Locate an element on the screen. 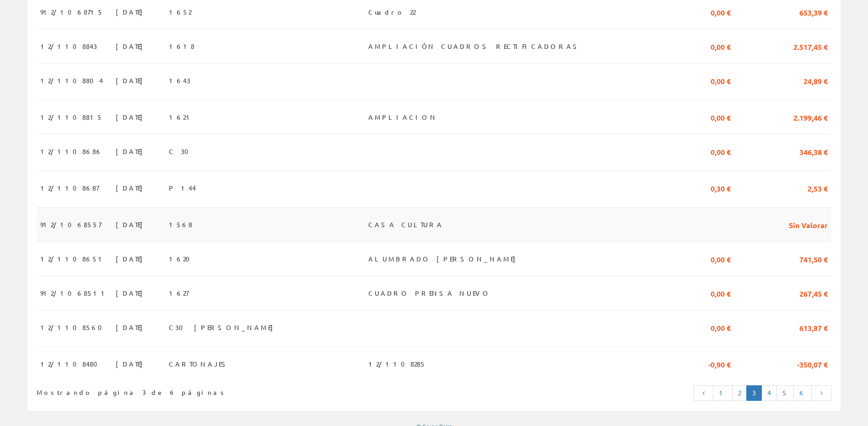 This screenshot has height=426, width=868. span: 741,50 € is located at coordinates (814, 259).